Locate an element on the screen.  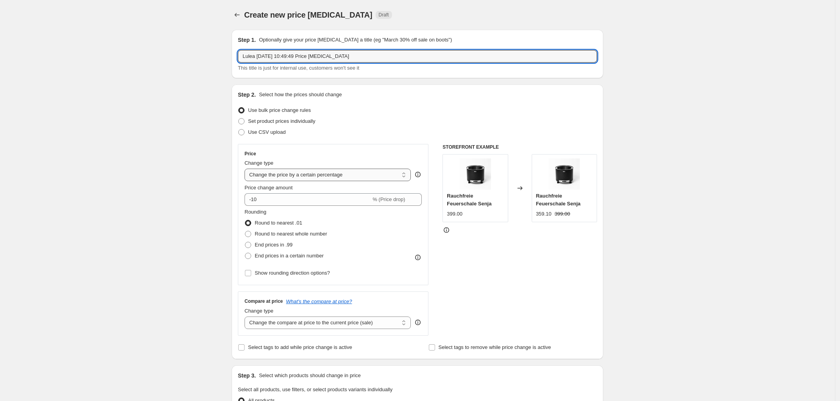
h2: Step 2. is located at coordinates (247, 95).